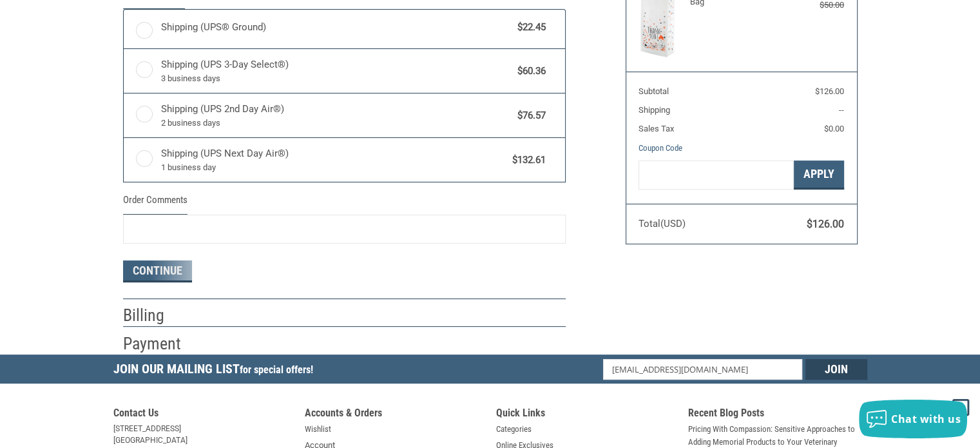 The width and height of the screenshot is (980, 448). What do you see at coordinates (836, 369) in the screenshot?
I see `input: Join` at bounding box center [836, 369].